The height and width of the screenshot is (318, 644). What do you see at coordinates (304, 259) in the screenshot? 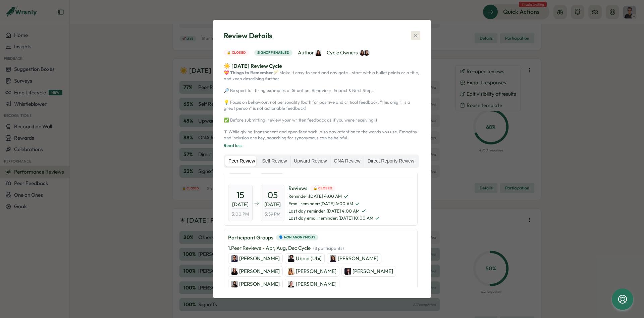
I see `a: Ubaid (Ubi)Ubaid (Ubi)` at bounding box center [304, 259].